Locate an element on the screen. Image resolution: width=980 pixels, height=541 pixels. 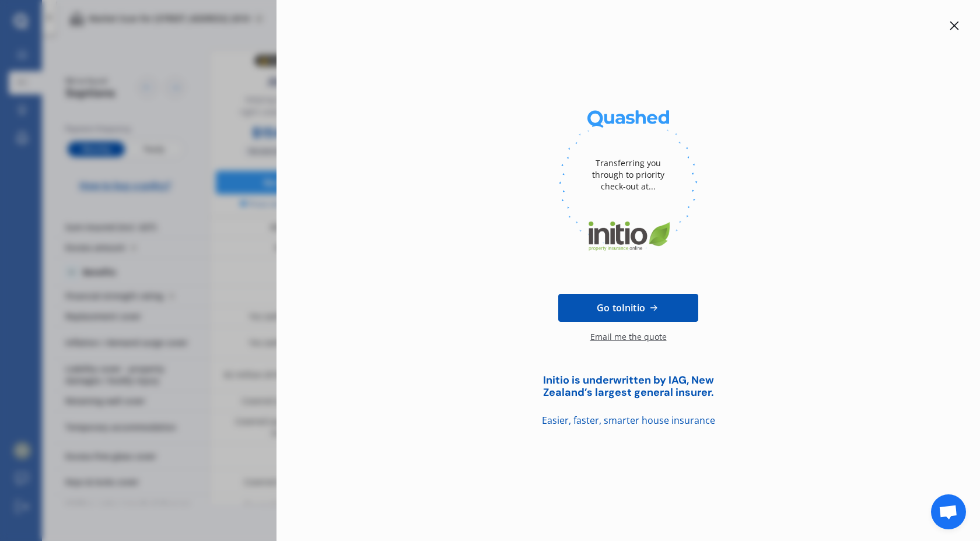
div: Email me the quote is located at coordinates (628, 343).